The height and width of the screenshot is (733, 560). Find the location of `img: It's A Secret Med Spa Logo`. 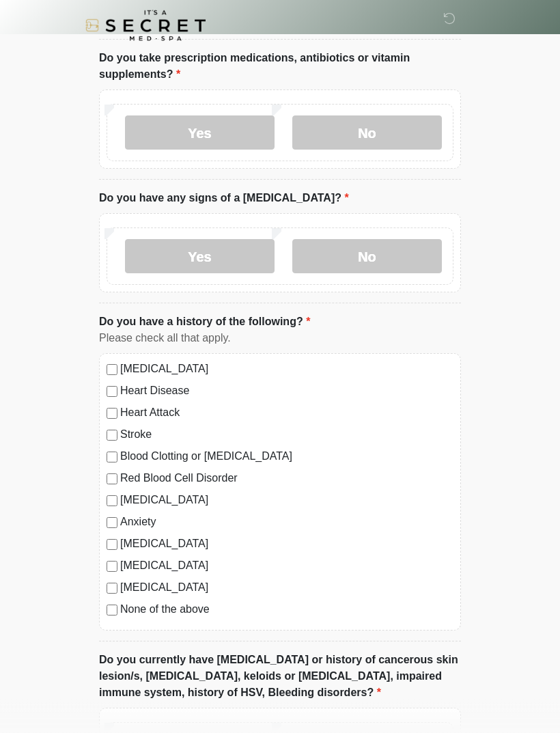

img: It's A Secret Med Spa Logo is located at coordinates (146, 25).